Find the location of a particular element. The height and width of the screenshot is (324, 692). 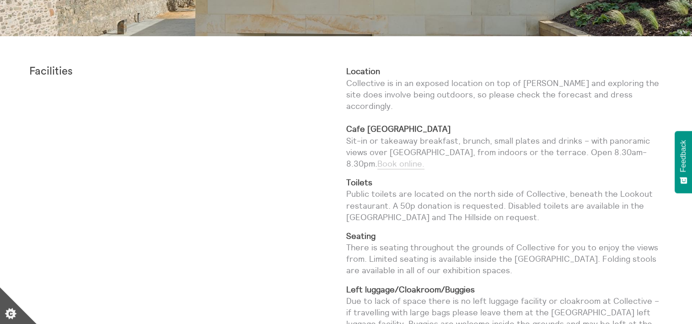

strong: Toilets is located at coordinates (359, 182).